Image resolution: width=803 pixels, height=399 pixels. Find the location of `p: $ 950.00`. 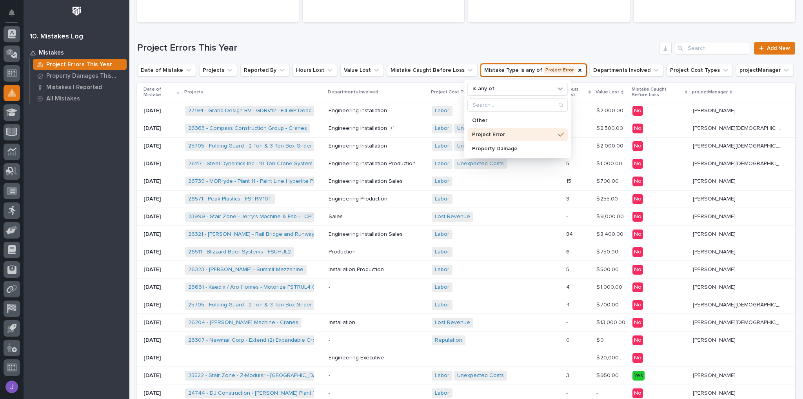

p: $ 950.00 is located at coordinates (608, 374).